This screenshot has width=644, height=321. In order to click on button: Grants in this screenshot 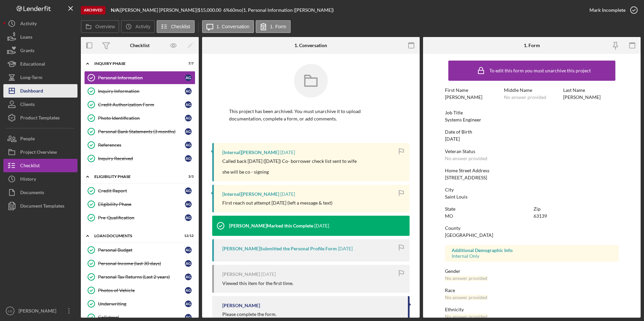, I will do `click(40, 50)`.